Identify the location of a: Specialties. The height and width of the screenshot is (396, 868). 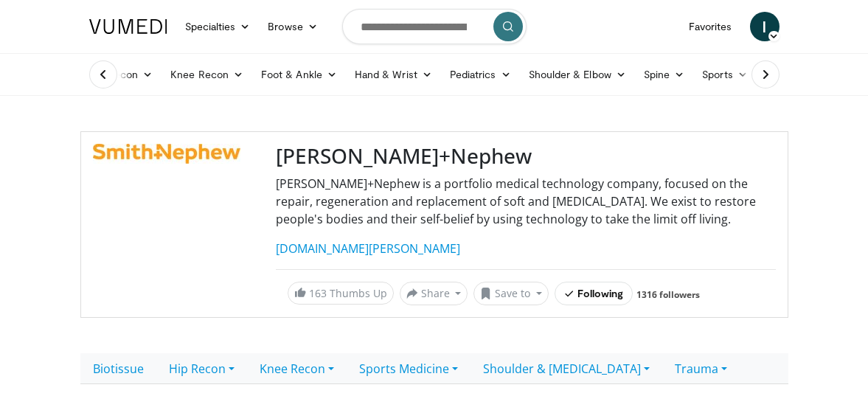
(217, 26).